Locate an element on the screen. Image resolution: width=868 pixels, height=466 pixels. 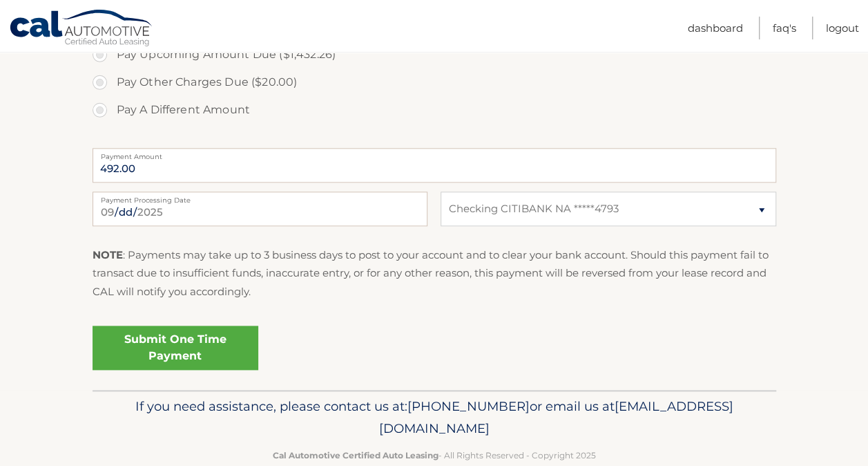
label: Pay Other Charges Due ($20.00) is located at coordinates (435, 83).